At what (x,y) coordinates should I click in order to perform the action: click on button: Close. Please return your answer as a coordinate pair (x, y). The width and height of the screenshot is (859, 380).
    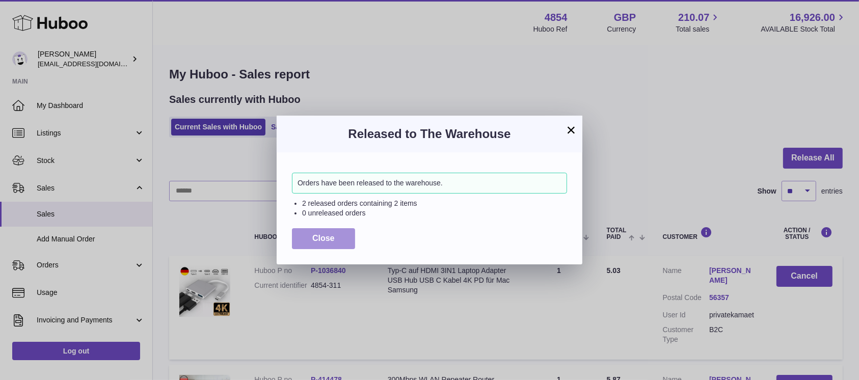
    Looking at the image, I should click on (324, 238).